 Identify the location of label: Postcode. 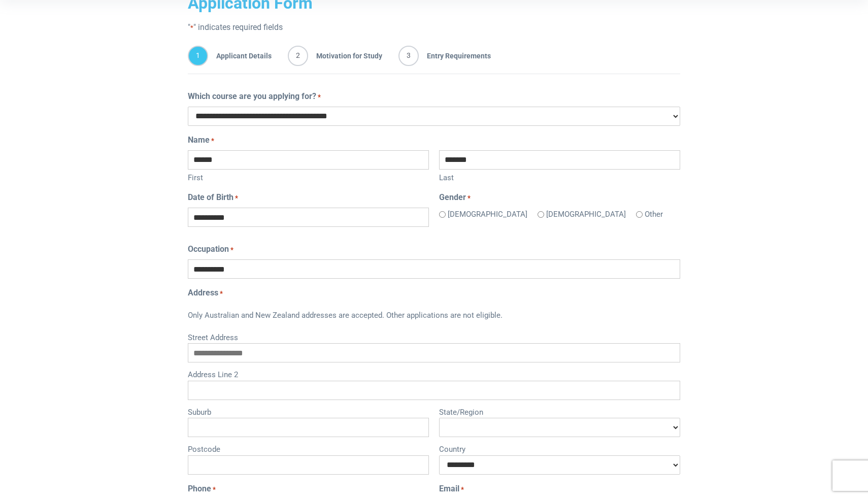
(308, 448).